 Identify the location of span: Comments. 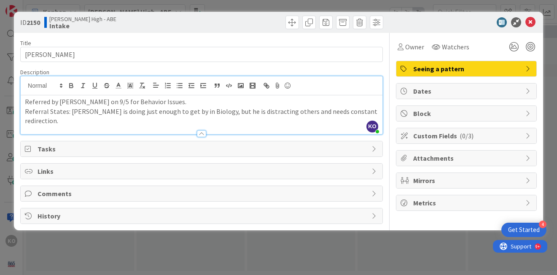
(202, 194).